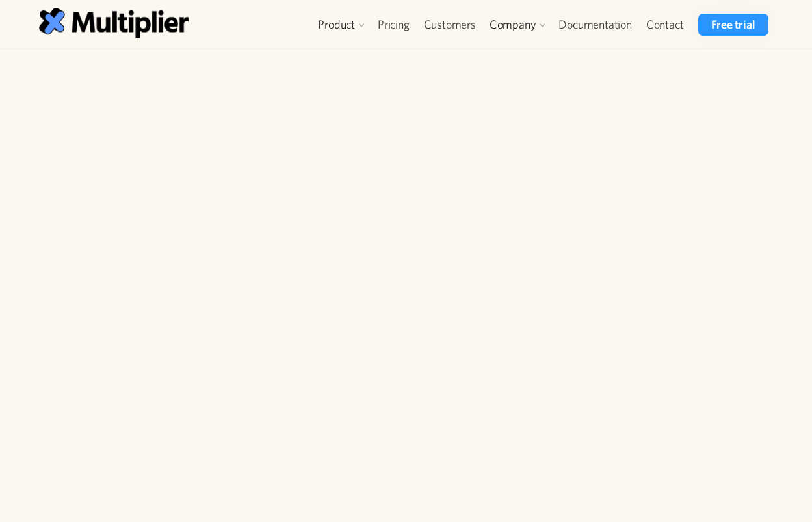 The image size is (812, 522). What do you see at coordinates (102, 194) in the screenshot?
I see `strong: 1.0 Introduction` at bounding box center [102, 194].